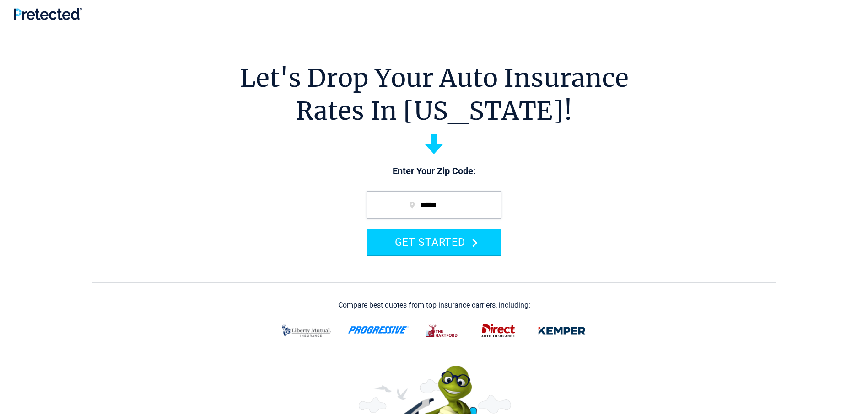 The image size is (868, 414). Describe the element at coordinates (434, 172) in the screenshot. I see `p: Enter Your Zip Code:` at that location.